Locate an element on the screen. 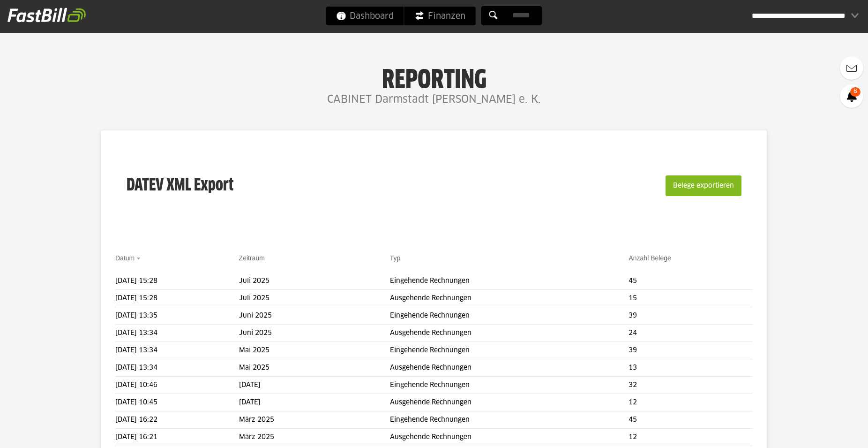 The height and width of the screenshot is (448, 868). td: 13 is located at coordinates (690, 368).